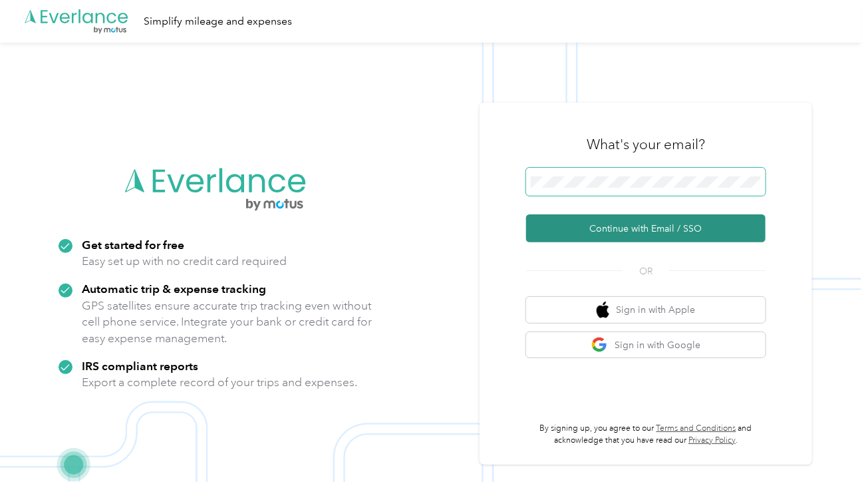  I want to click on p: By signing up, you agree to our and acknowledge that you have read our ., so click(646, 434).